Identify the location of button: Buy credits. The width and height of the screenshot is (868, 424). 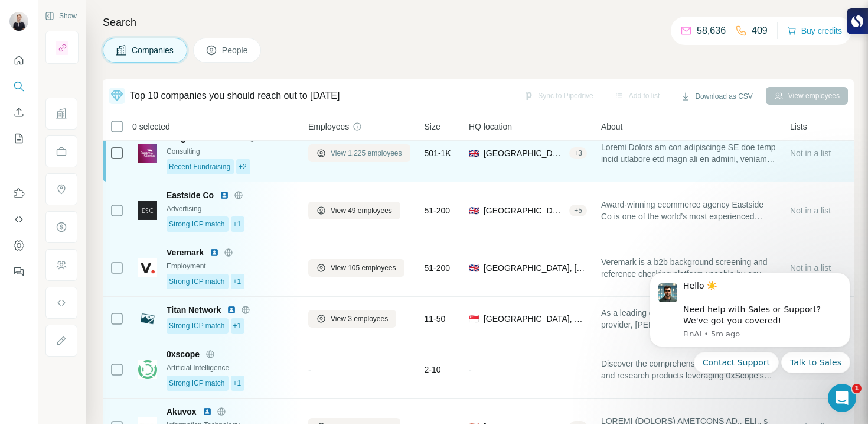
(815, 31).